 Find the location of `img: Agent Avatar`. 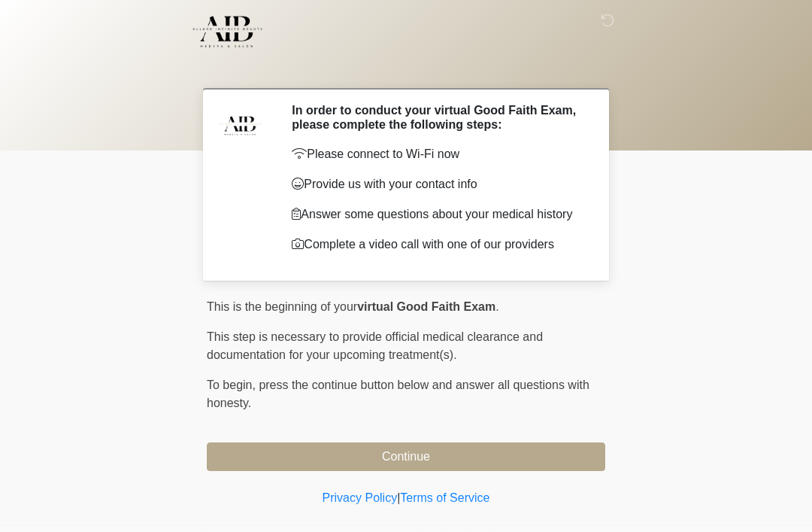

img: Agent Avatar is located at coordinates (241, 126).